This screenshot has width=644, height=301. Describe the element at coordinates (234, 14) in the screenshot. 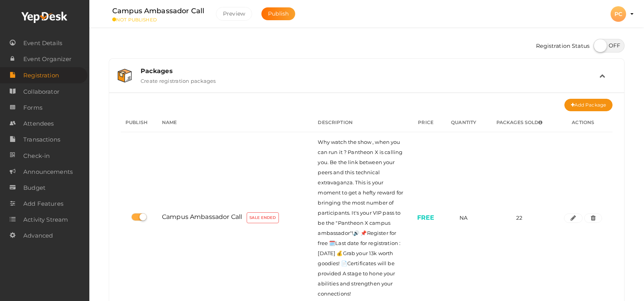

I see `button: Preview` at that location.